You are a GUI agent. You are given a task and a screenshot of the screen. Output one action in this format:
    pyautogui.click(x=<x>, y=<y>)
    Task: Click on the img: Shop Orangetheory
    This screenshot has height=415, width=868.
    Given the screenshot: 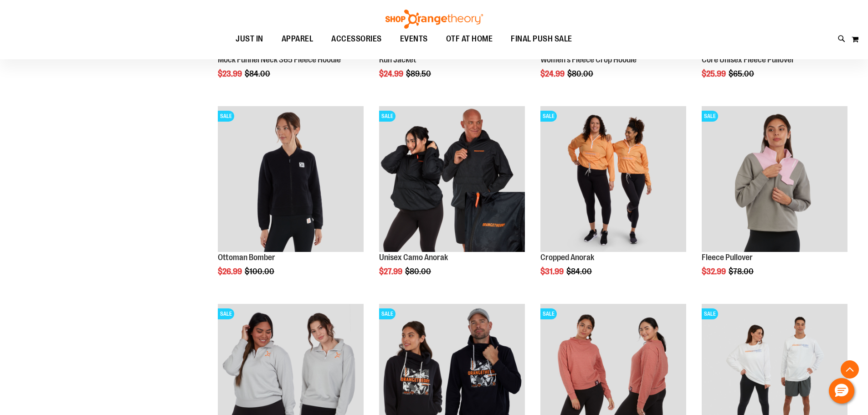 What is the action you would take?
    pyautogui.click(x=434, y=19)
    